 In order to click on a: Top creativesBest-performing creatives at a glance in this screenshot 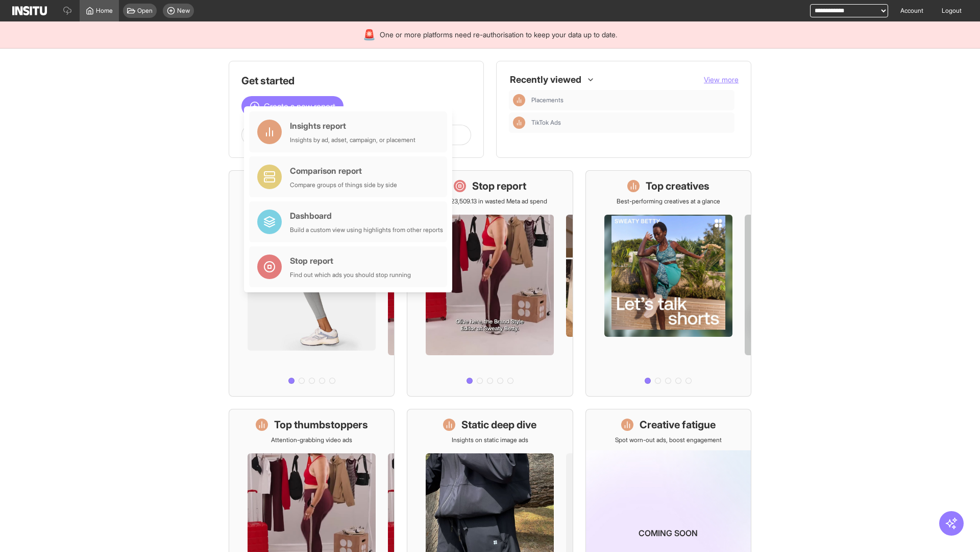, I will do `click(668, 283)`.